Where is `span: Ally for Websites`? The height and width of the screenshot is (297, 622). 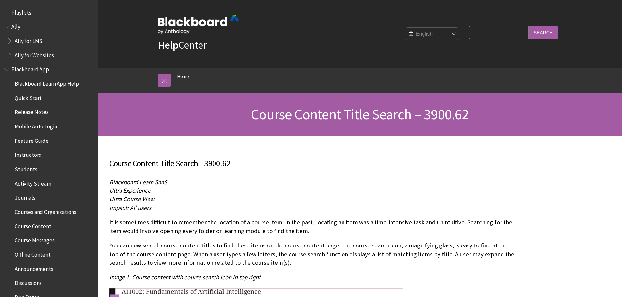
span: Ally for Websites is located at coordinates (34, 54).